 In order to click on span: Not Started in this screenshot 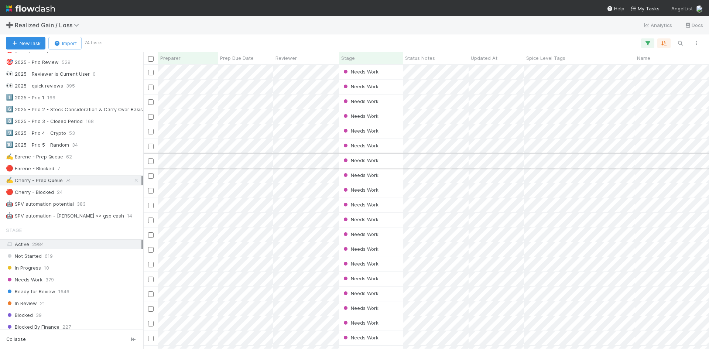, I will do `click(24, 256)`.